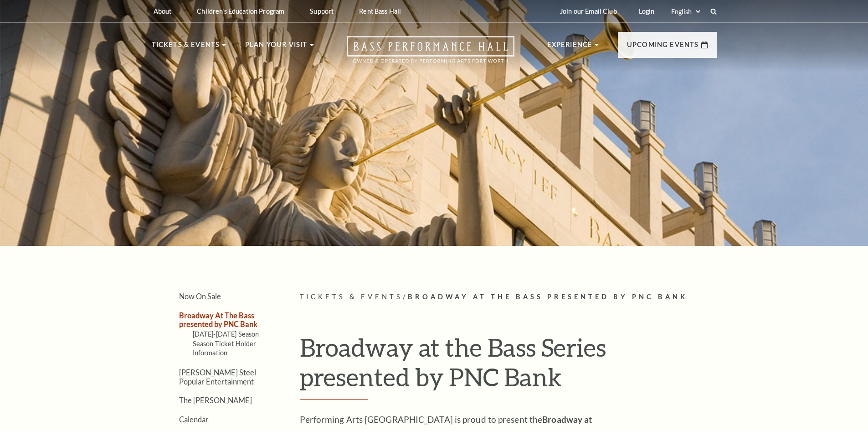 This screenshot has height=431, width=868. I want to click on p: Support, so click(322, 11).